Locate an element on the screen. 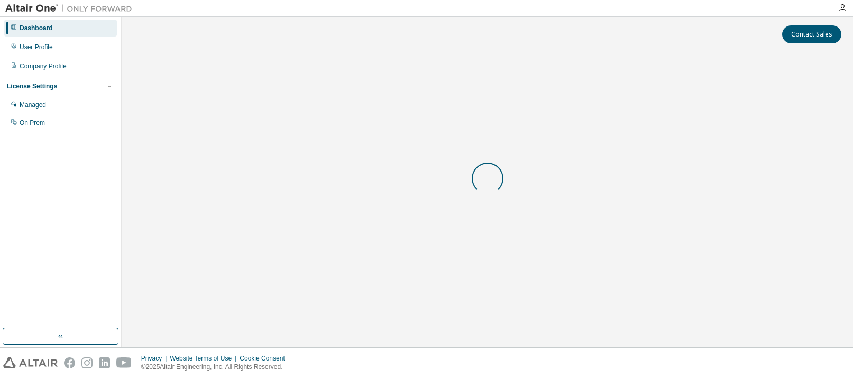 The width and height of the screenshot is (853, 378). img: youtube.svg is located at coordinates (124, 362).